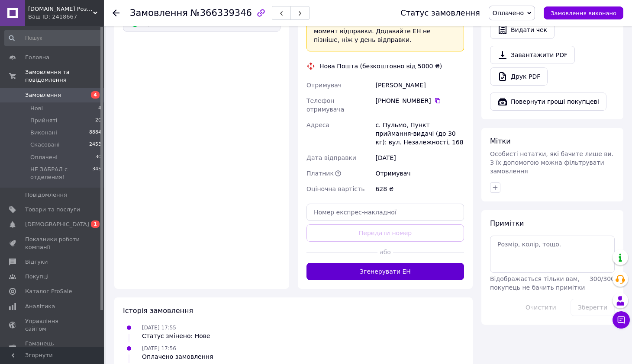  Describe the element at coordinates (40, 307) in the screenshot. I see `span: Аналітика` at that location.